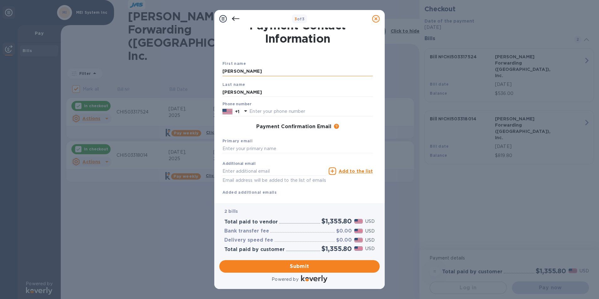 The image size is (599, 299). What do you see at coordinates (298, 92) in the screenshot?
I see `input: Enter your last name` at bounding box center [298, 92].